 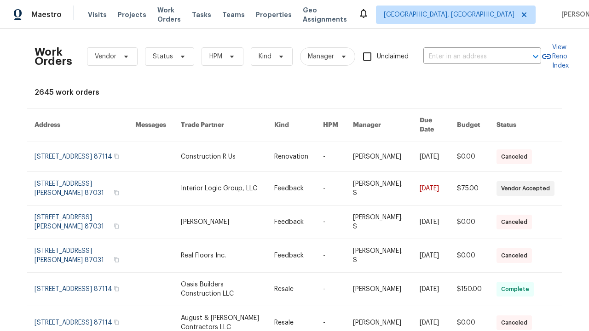 I want to click on span: Maestro, so click(x=46, y=15).